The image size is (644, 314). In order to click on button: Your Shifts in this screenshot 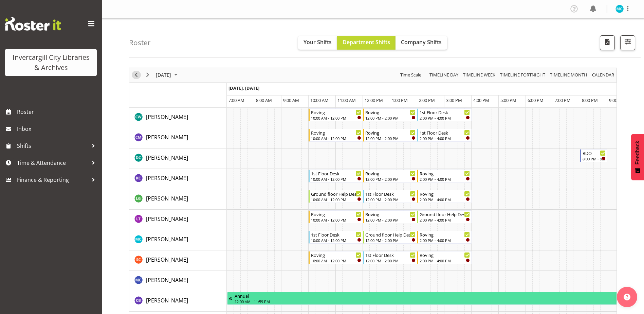, I will do `click(317, 43)`.